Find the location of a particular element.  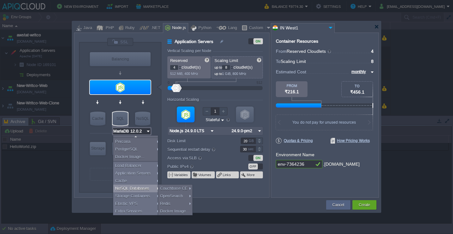

span: 1 GiB, 800 MHz is located at coordinates (234, 74).